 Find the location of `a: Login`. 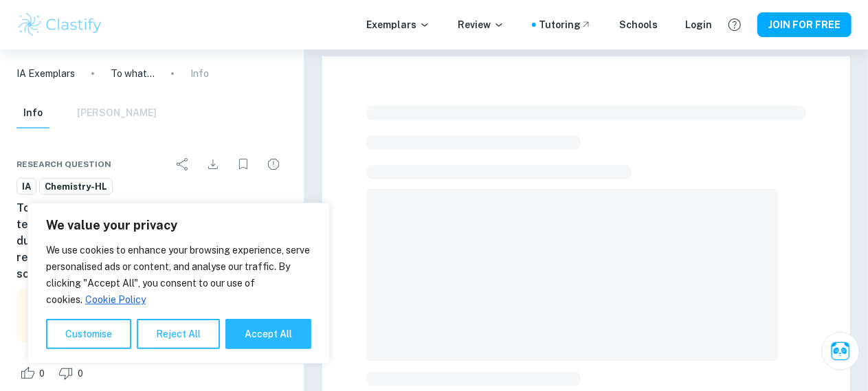

a: Login is located at coordinates (698, 24).